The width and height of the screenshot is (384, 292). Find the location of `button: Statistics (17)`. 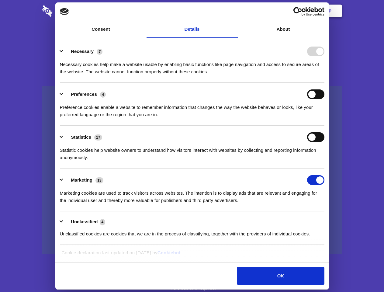

button: Statistics (17) is located at coordinates (83, 137).